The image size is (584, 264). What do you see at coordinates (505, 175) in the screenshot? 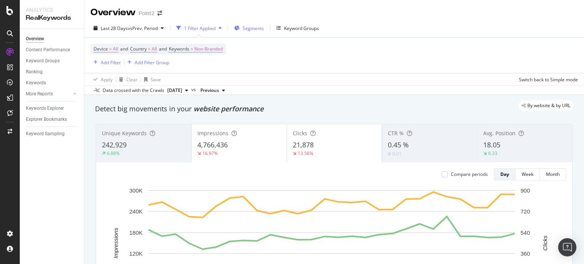
I see `button: Day` at bounding box center [505, 175].